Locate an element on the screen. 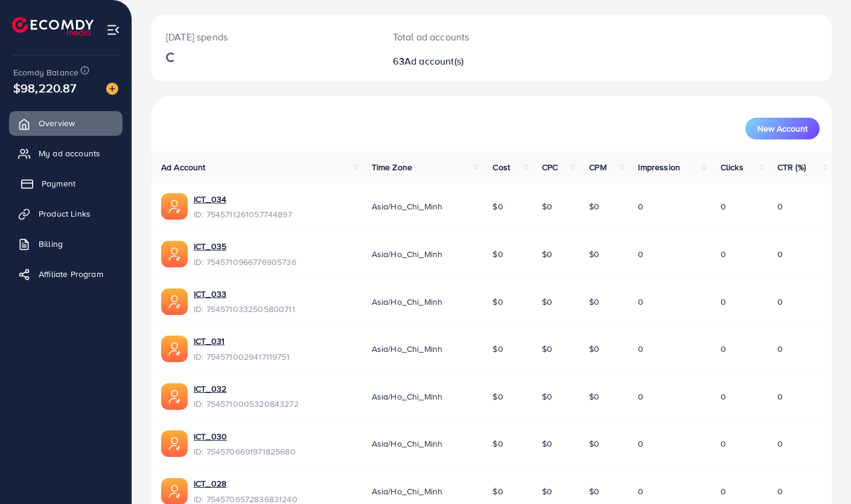  span: ID: 7545706691971825680 is located at coordinates (245, 452).